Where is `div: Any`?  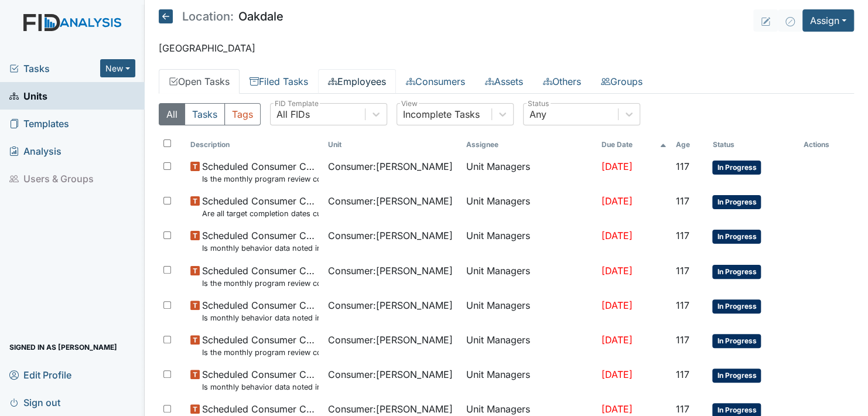 div: Any is located at coordinates (537, 114).